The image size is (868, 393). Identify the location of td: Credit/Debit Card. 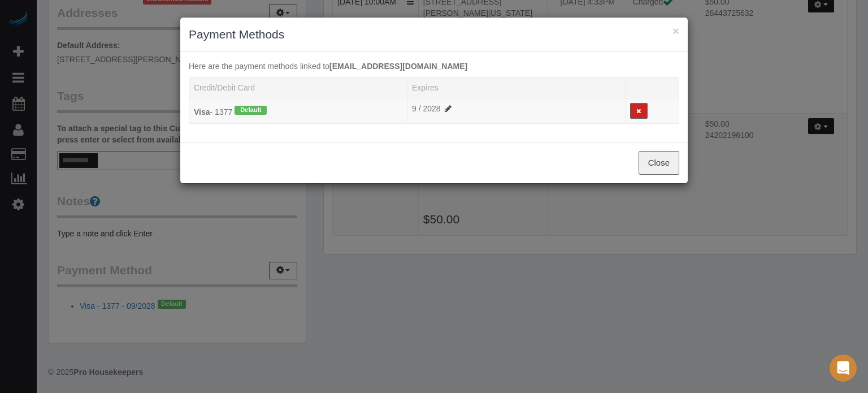
(298, 111).